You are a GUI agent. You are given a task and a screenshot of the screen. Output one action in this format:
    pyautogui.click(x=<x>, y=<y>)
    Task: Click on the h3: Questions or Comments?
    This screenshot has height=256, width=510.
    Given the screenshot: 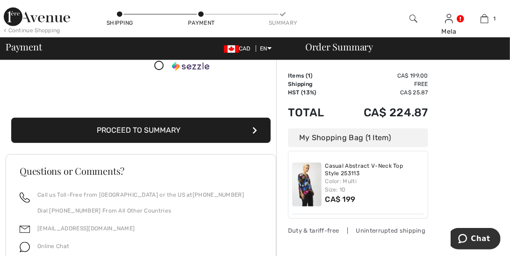 What is the action you would take?
    pyautogui.click(x=141, y=171)
    